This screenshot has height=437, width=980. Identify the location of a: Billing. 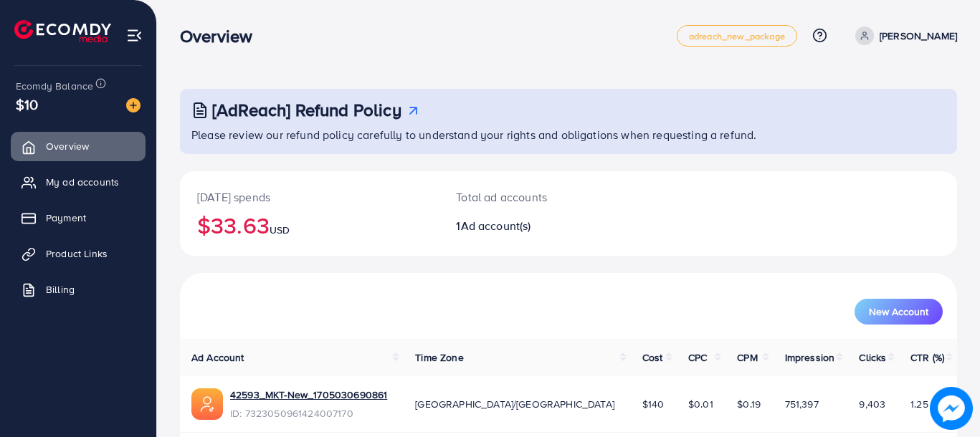
(78, 290).